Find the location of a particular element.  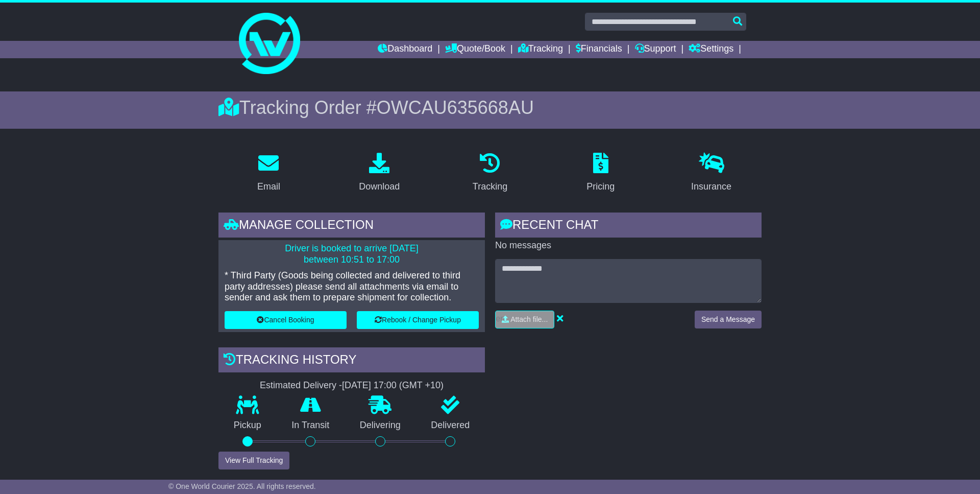

button: Cancel Booking is located at coordinates (285, 319).